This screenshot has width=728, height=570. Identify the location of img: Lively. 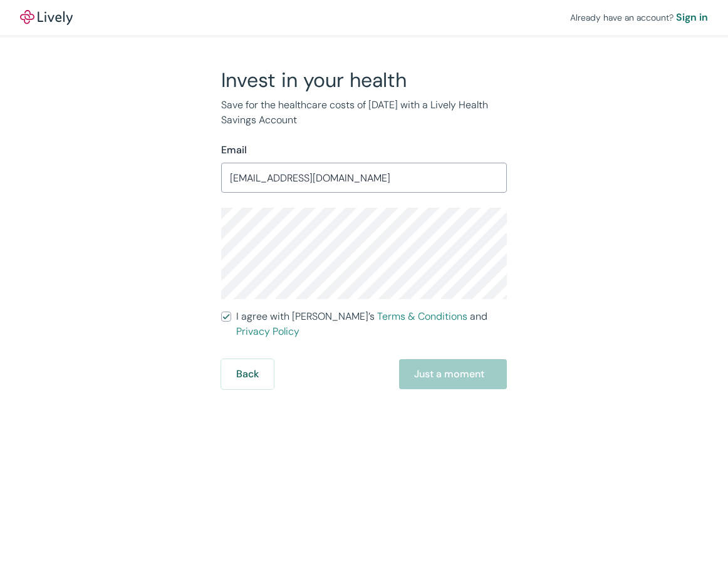
(46, 17).